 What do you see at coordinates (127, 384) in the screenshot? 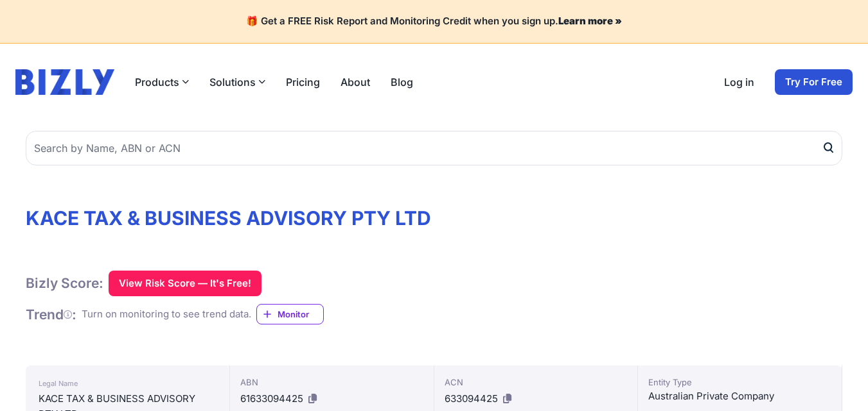
I see `div: Legal Name` at bounding box center [127, 384].